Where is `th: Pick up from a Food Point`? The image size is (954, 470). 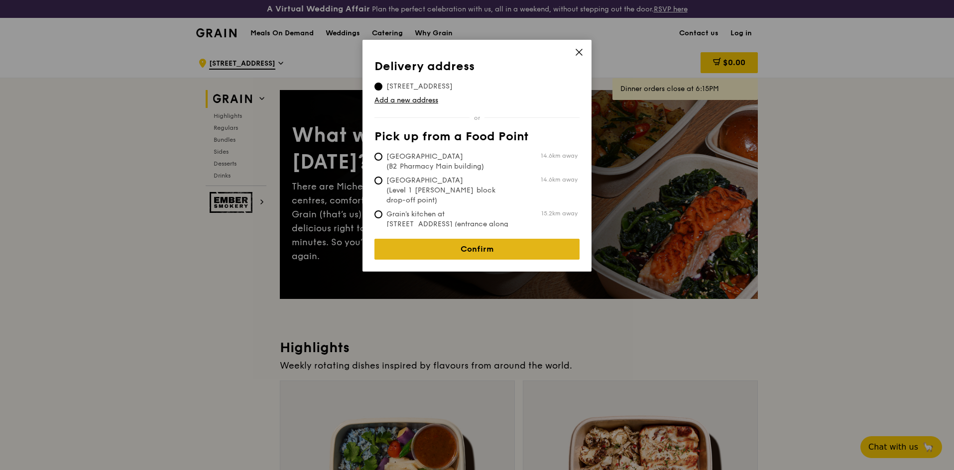
th: Pick up from a Food Point is located at coordinates (477, 139).